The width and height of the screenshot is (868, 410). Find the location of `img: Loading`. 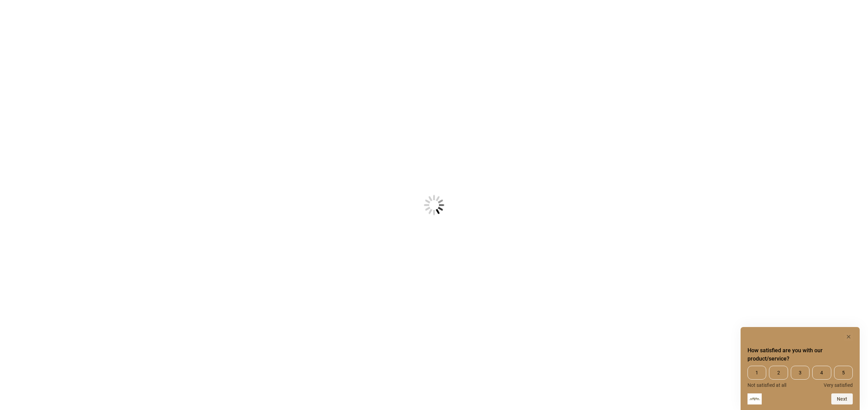

img: Loading is located at coordinates (434, 205).